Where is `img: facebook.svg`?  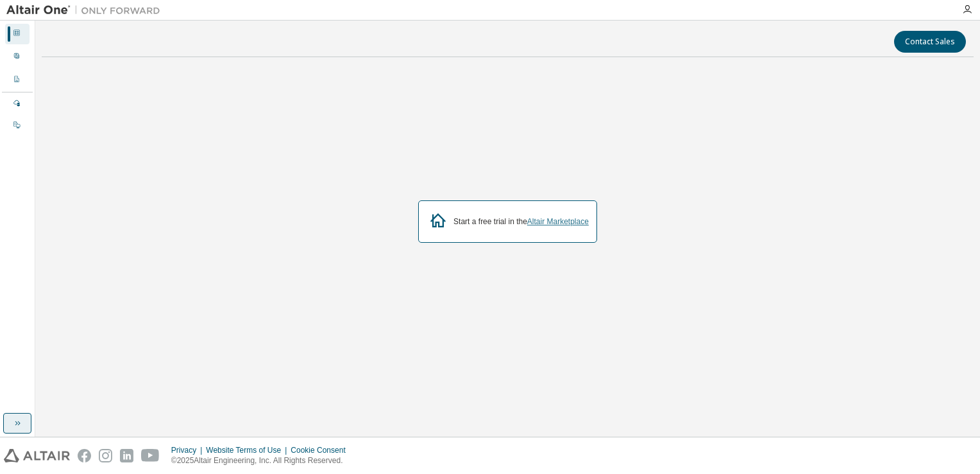
img: facebook.svg is located at coordinates (84, 455).